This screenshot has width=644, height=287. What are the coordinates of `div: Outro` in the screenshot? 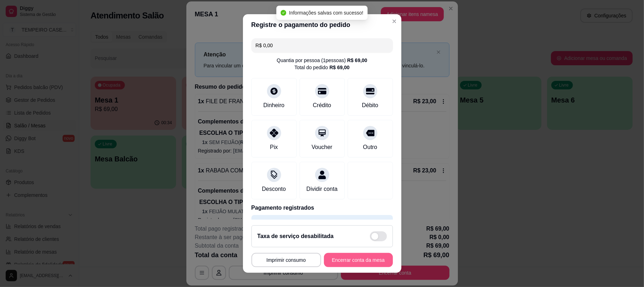 It's located at (370, 147).